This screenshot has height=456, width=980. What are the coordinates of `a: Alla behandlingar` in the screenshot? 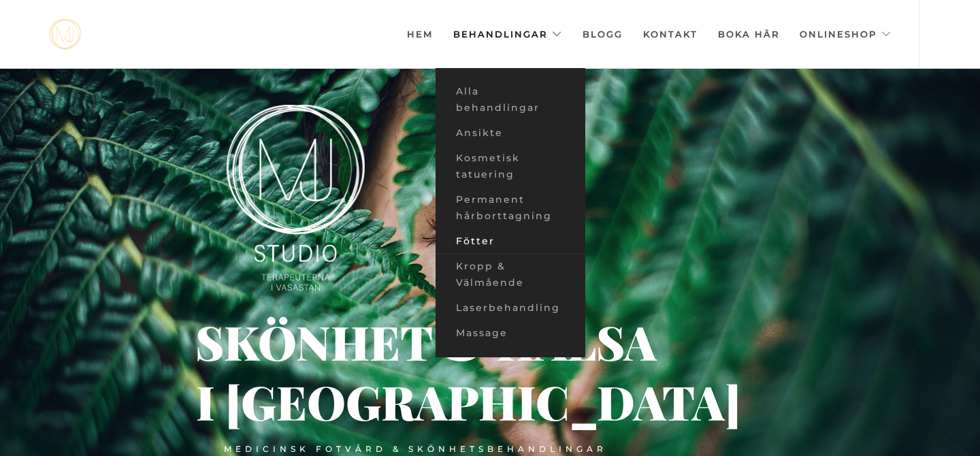 It's located at (510, 99).